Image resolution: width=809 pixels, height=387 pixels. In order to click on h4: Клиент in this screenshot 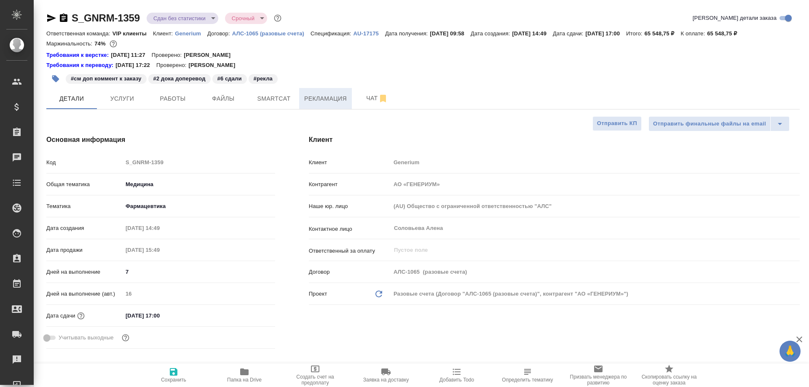, I will do `click(554, 140)`.